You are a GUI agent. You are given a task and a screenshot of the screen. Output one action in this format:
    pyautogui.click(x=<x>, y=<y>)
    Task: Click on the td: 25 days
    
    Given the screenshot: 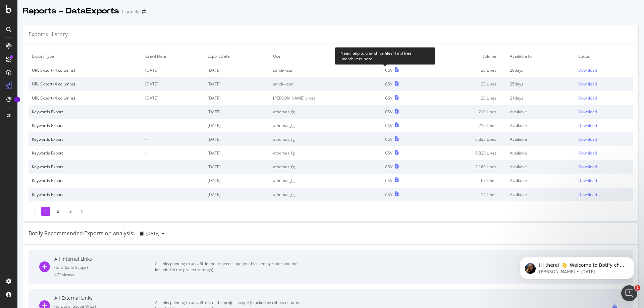 What is the action you would take?
    pyautogui.click(x=541, y=84)
    